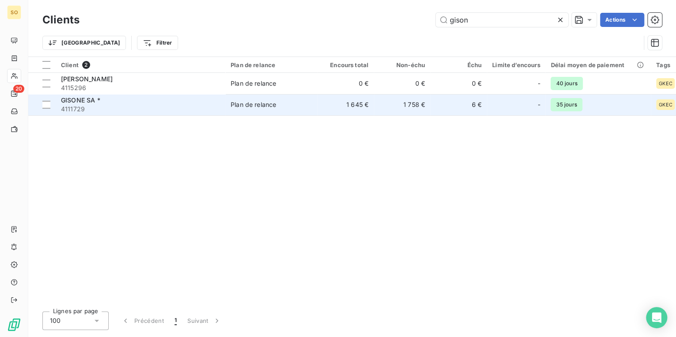 This screenshot has width=676, height=337. Describe the element at coordinates (204, 321) in the screenshot. I see `button: Suivant` at that location.